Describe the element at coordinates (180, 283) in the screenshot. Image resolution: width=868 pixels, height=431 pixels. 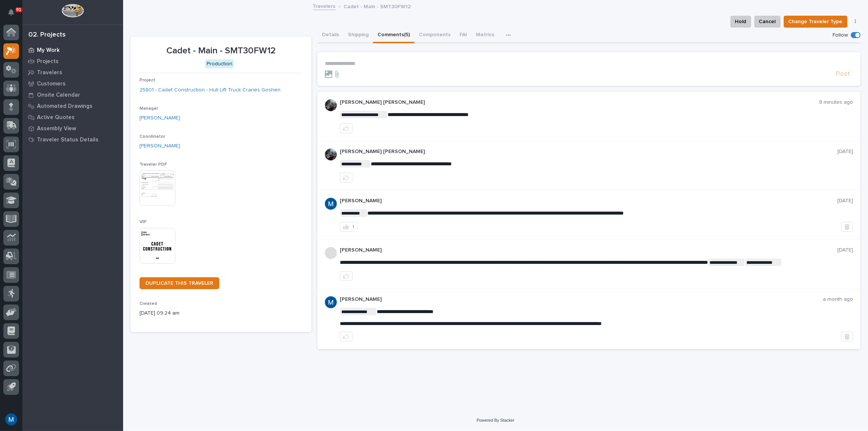
I see `a: DUPLICATE THIS TRAVELER` at that location.